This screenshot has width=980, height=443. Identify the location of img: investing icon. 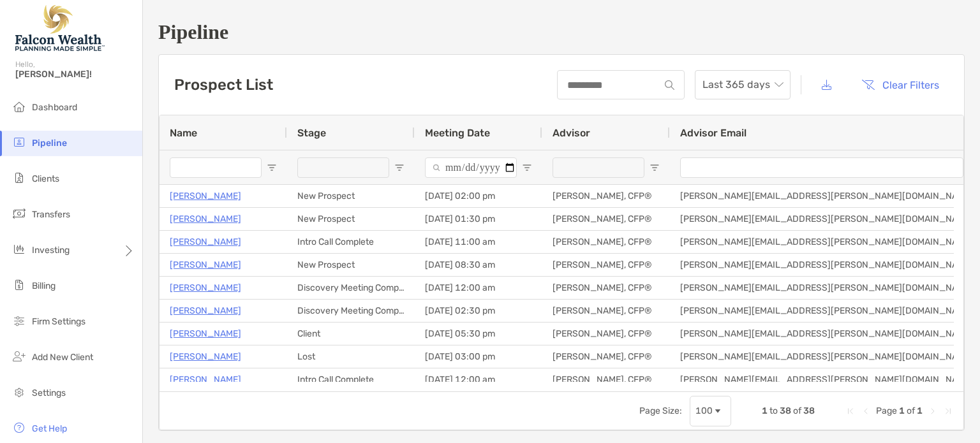
(19, 249).